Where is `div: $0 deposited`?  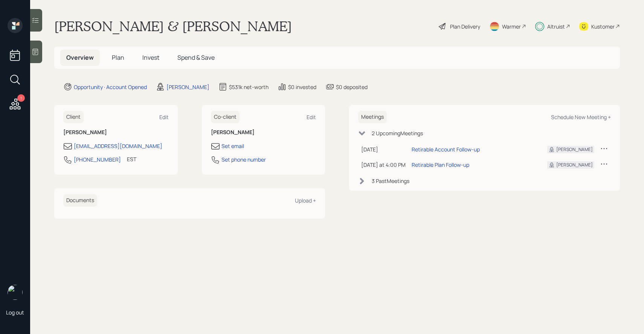 div: $0 deposited is located at coordinates (352, 87).